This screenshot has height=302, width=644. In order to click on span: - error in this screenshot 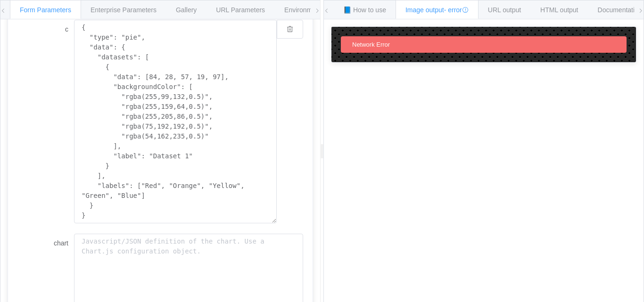, I will do `click(457, 10)`.